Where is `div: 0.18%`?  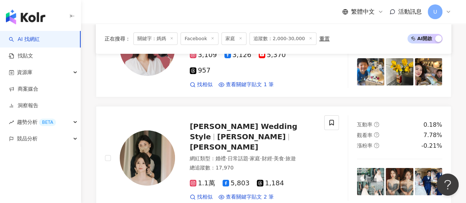
div: 0.18% is located at coordinates (432, 125).